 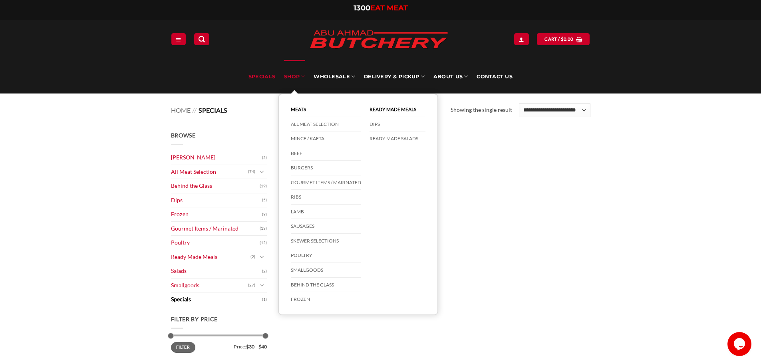 I want to click on a: Dips, so click(x=217, y=200).